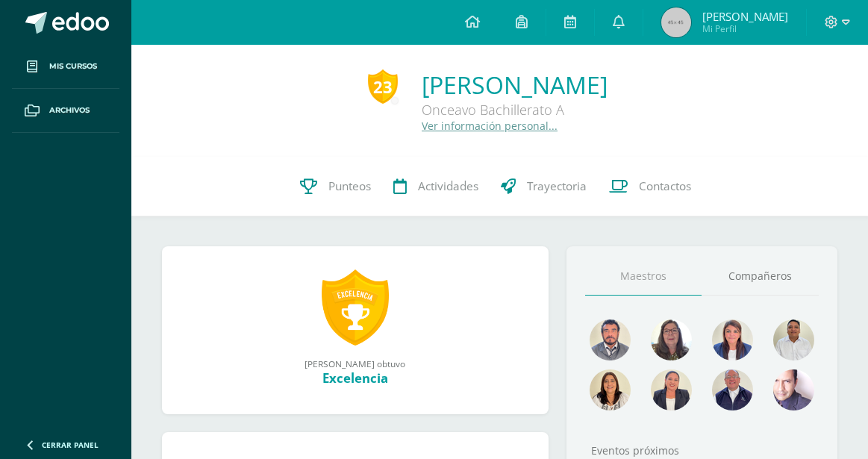  What do you see at coordinates (556, 186) in the screenshot?
I see `span: Trayectoria` at bounding box center [556, 186].